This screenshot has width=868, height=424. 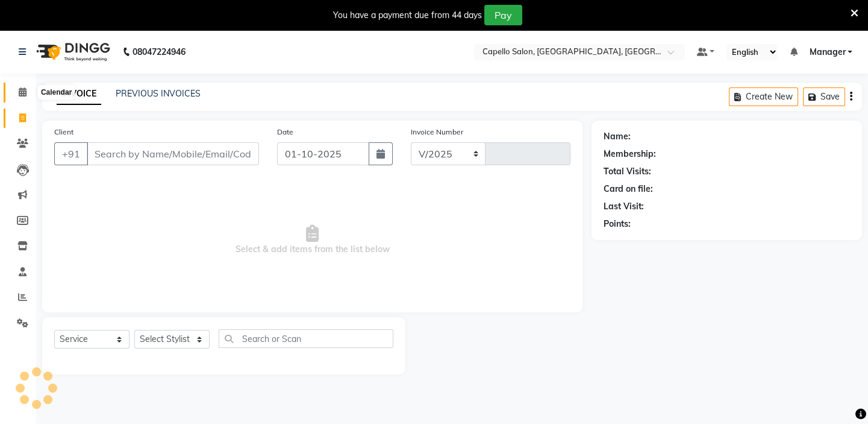 I want to click on span: Select & add items from the list below, so click(x=312, y=240).